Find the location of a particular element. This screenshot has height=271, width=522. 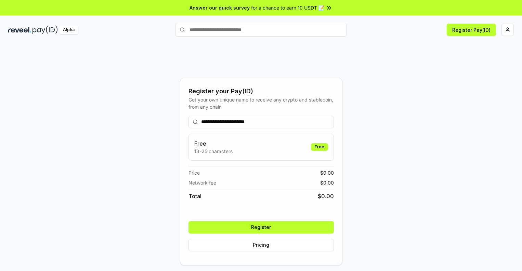

img: pay_id is located at coordinates (45, 30).